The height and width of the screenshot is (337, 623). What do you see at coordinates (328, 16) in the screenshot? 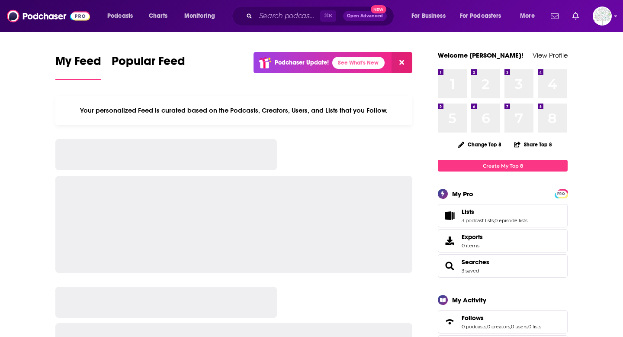
I see `span: ⌘ K` at bounding box center [328, 16].